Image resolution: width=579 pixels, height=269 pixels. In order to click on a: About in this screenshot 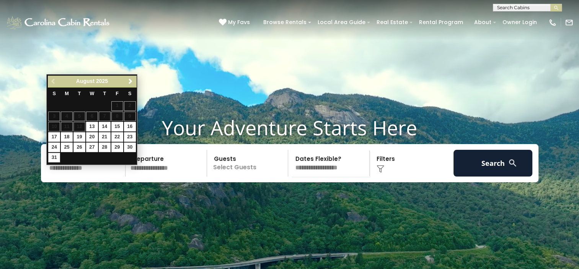, I will do `click(482, 22)`.